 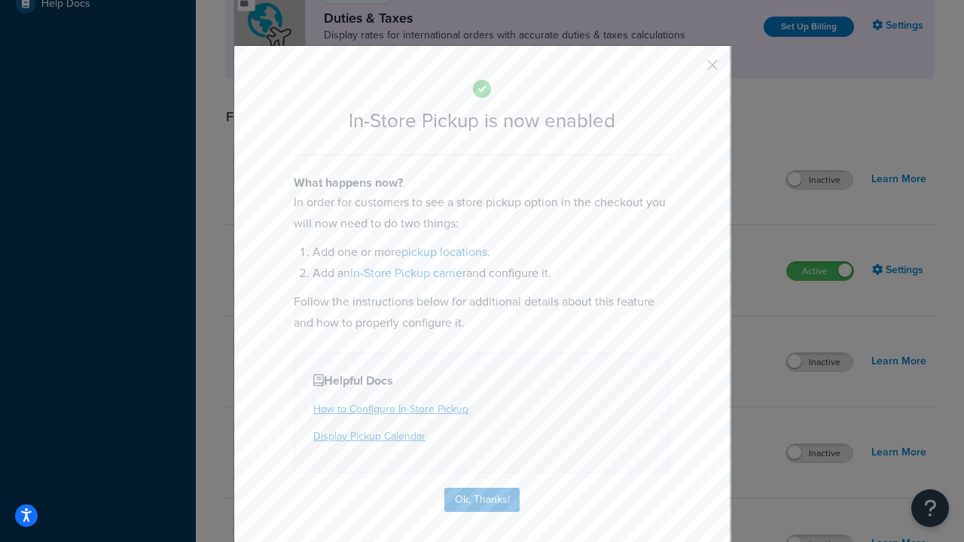 What do you see at coordinates (482, 213) in the screenshot?
I see `p: In order for customers to see a store pickup option in the checkout you will now need to do two t...` at bounding box center [482, 213].